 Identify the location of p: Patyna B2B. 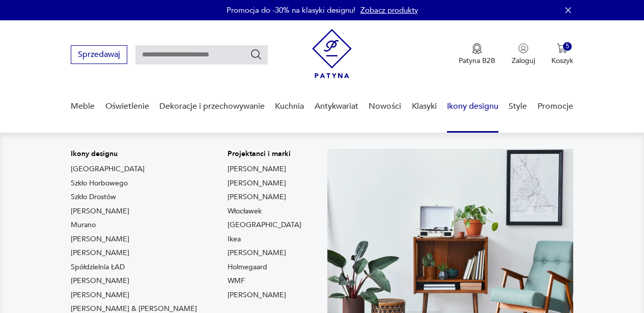
(477, 61).